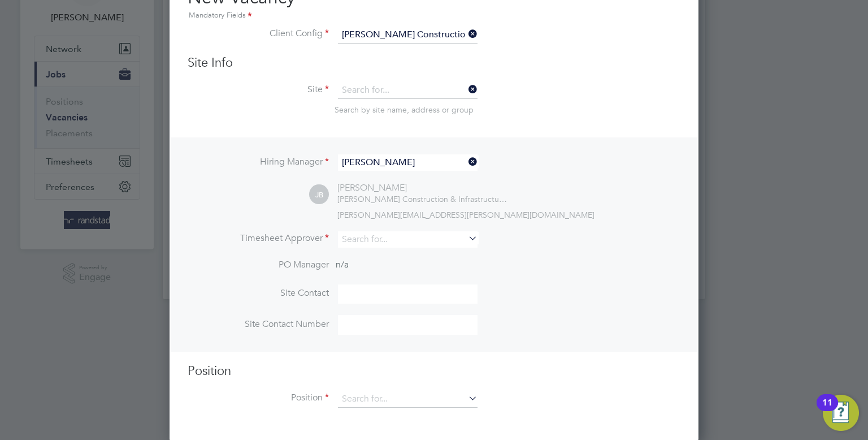 The height and width of the screenshot is (440, 868). What do you see at coordinates (434, 63) in the screenshot?
I see `h3: Site Info` at bounding box center [434, 63].